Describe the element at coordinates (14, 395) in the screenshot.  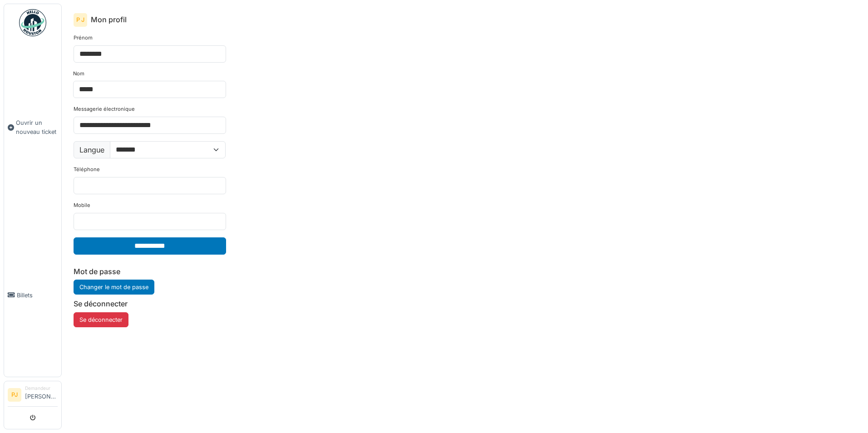
I see `li: PJ` at that location.